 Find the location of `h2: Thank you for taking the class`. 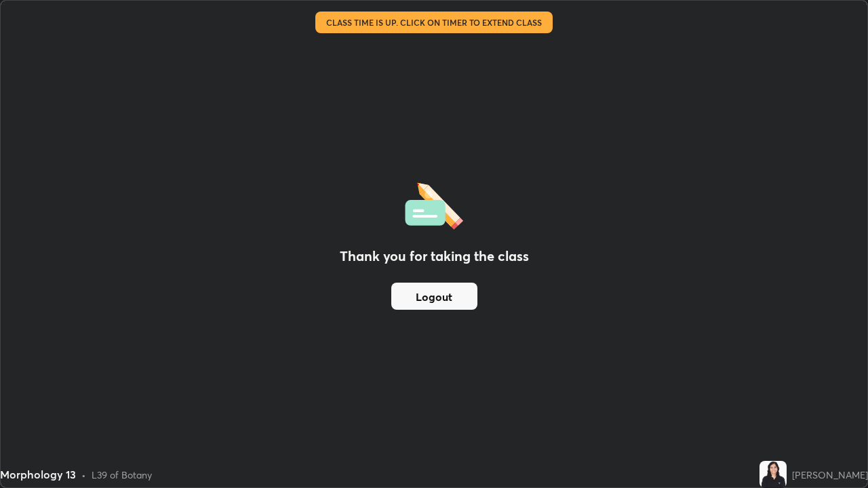

h2: Thank you for taking the class is located at coordinates (434, 256).